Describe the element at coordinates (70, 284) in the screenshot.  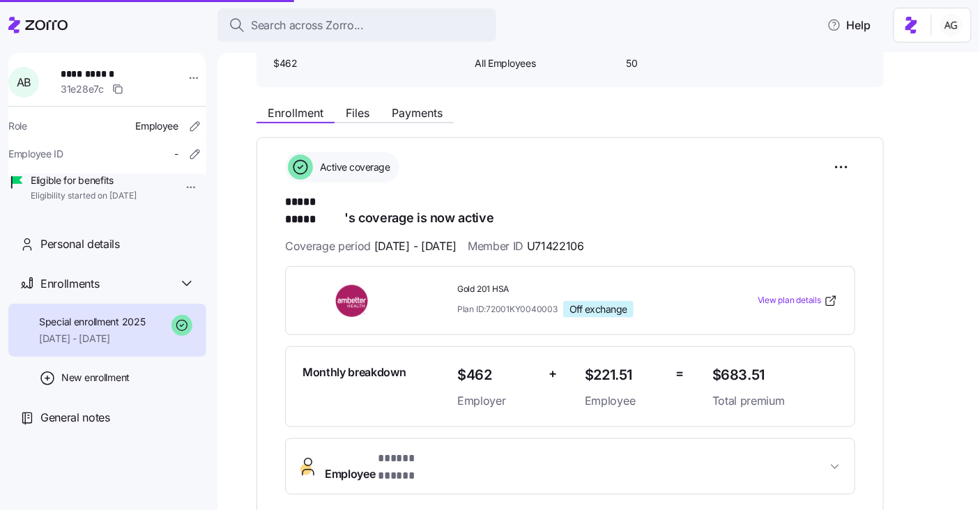
I see `span: Enrollments` at that location.